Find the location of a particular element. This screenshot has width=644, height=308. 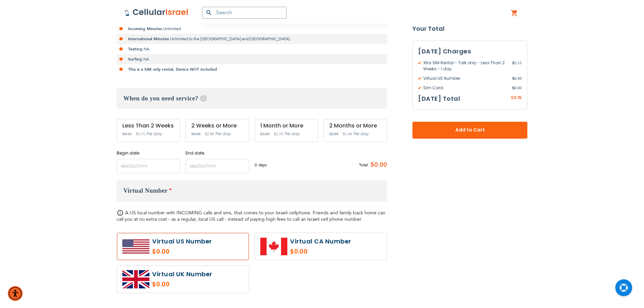

strong: Incoming Minutes: is located at coordinates (146, 29).